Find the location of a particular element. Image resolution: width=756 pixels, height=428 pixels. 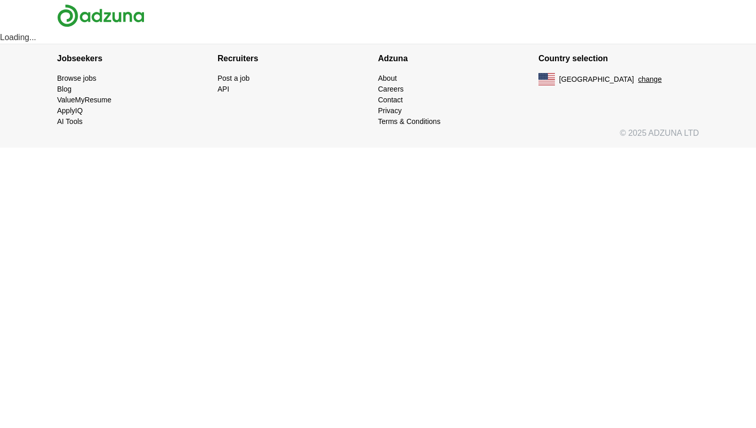

div: © 2025 ADZUNA LTD is located at coordinates (378, 137).